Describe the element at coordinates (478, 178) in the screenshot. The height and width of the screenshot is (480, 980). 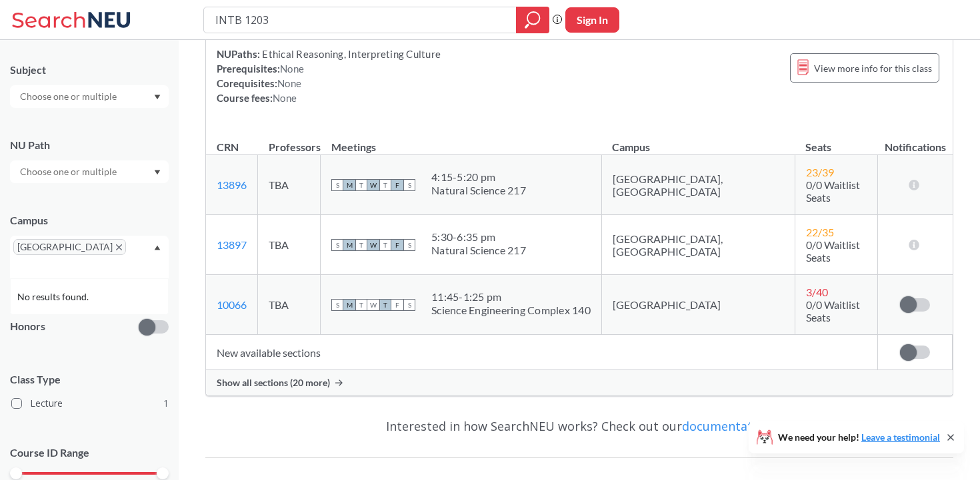
I see `div: 4:15 - 5:20 pm` at that location.